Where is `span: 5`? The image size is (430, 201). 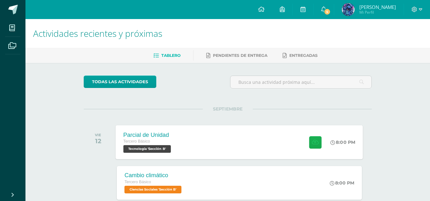
span: 5 is located at coordinates (327, 12).